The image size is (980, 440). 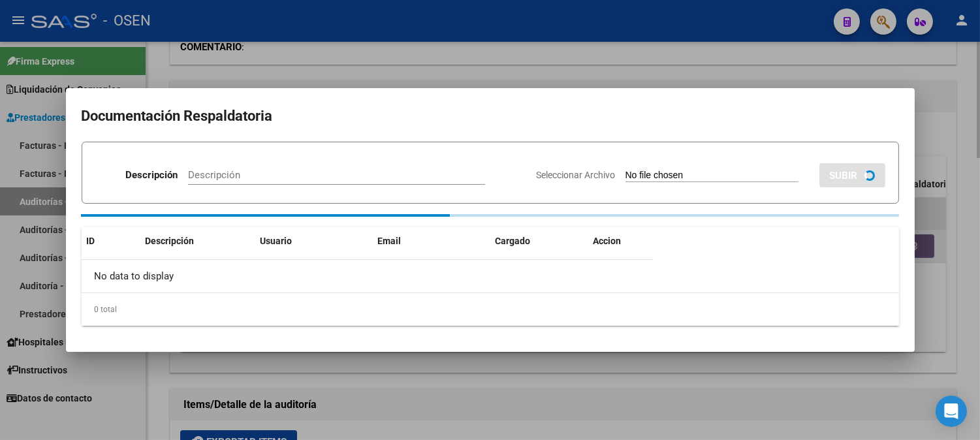 I want to click on datatable-header-cell: Descripción, so click(x=198, y=241).